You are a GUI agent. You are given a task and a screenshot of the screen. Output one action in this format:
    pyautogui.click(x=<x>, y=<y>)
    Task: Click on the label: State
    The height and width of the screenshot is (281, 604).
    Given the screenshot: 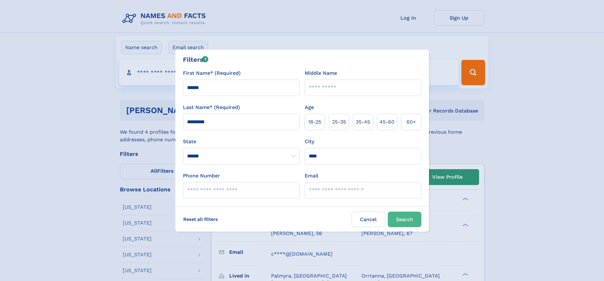 What is the action you would take?
    pyautogui.click(x=241, y=142)
    